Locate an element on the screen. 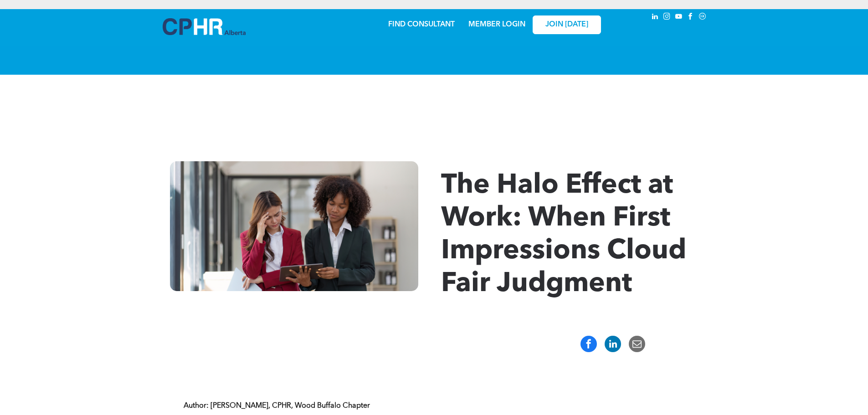 This screenshot has height=415, width=868. img: A blue and white logo for cp alberta is located at coordinates (204, 27).